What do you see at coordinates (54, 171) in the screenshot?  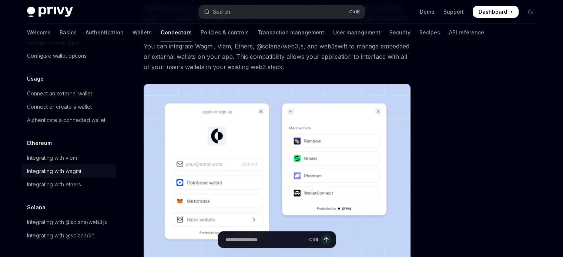 I see `div: Integrating with wagmi` at bounding box center [54, 171].